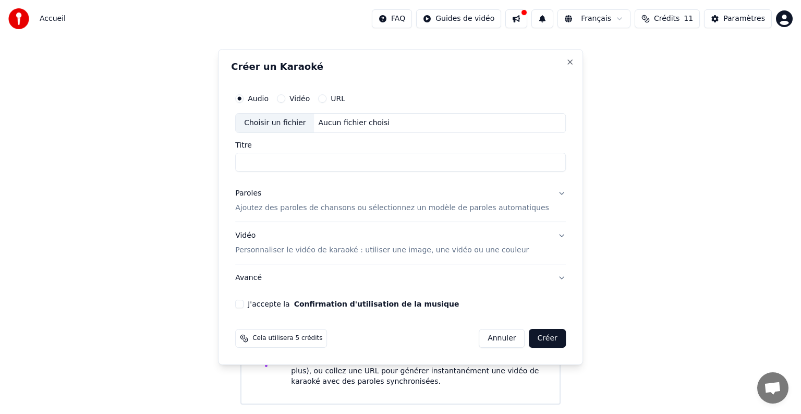 This screenshot has width=801, height=414. What do you see at coordinates (377, 304) in the screenshot?
I see `button: J'accepte la` at bounding box center [377, 304].